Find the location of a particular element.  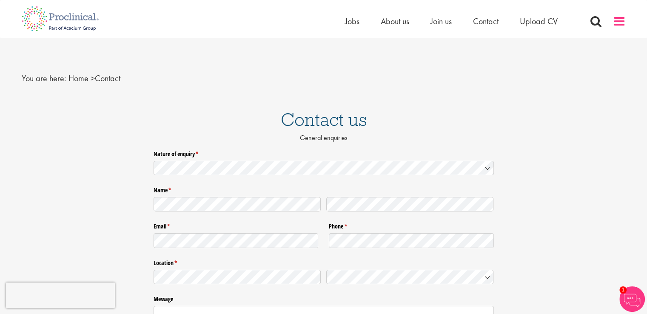

label: Nature of enquiry is located at coordinates (324, 152).